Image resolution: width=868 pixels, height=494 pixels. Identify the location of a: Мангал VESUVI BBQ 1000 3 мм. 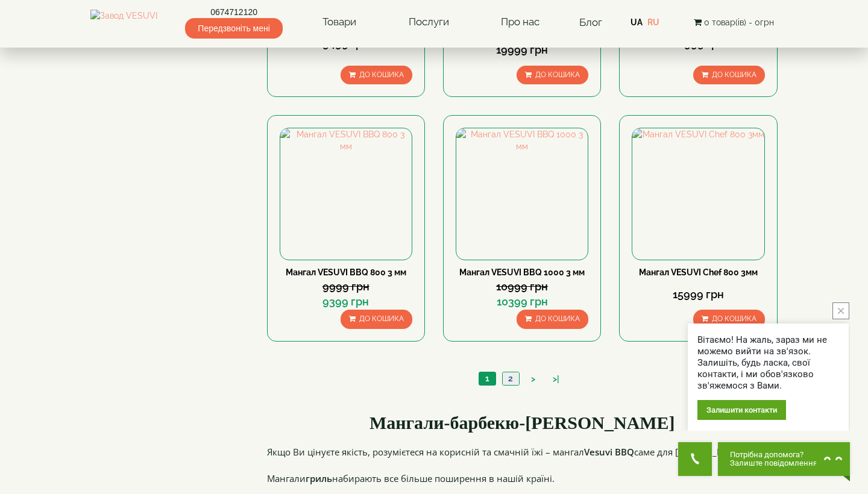
(522, 273).